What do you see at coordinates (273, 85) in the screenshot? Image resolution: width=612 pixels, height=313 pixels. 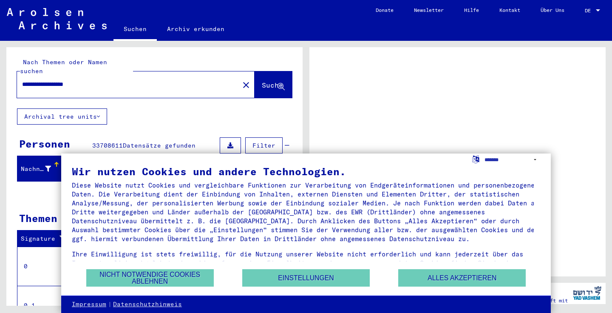 I see `button: Suche` at bounding box center [273, 85].